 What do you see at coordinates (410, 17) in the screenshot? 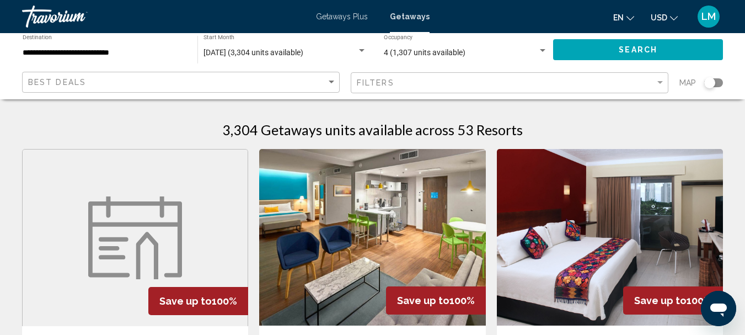
I see `a: Getaways` at bounding box center [410, 17].